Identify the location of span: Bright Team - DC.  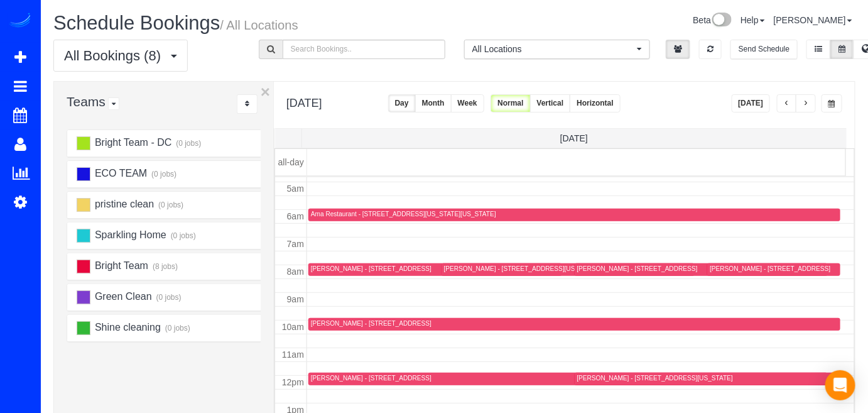
(132, 142).